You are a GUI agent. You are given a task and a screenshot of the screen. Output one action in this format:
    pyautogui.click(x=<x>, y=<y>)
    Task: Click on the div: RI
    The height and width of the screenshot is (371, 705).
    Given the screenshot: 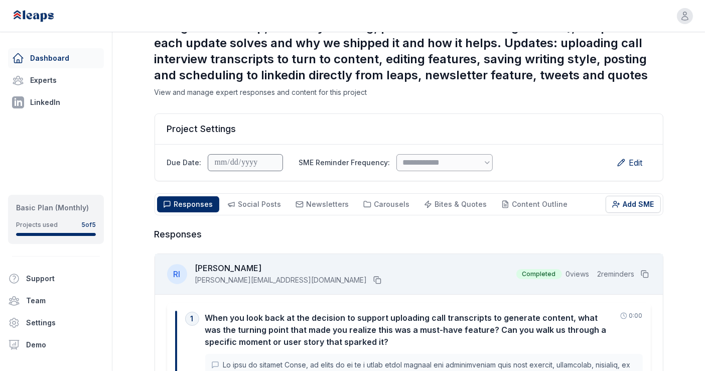 What is the action you would take?
    pyautogui.click(x=177, y=274)
    